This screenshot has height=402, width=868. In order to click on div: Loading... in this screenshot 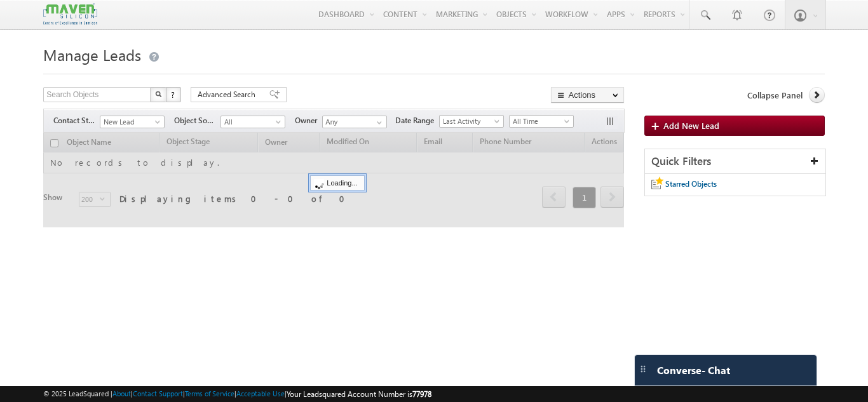, I will do `click(337, 183)`.